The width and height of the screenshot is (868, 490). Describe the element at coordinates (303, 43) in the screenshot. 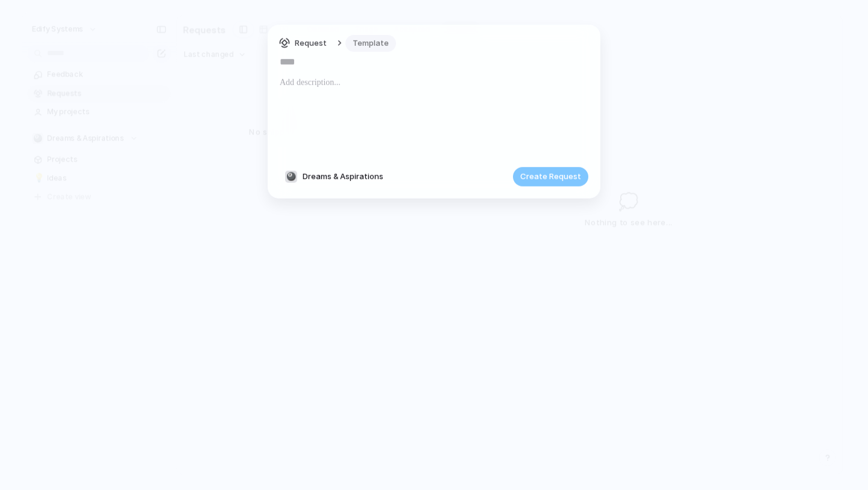

I see `button: Request` at that location.